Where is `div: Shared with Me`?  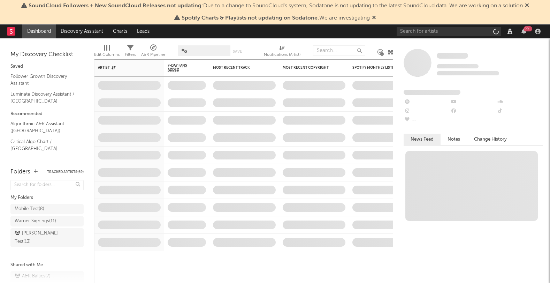
div: Shared with Me is located at coordinates (47, 265).